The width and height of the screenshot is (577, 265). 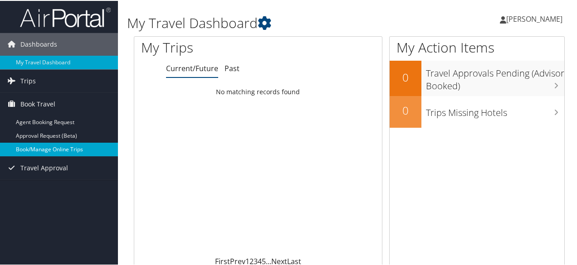 I want to click on h1: My Travel Dashboard, so click(x=275, y=22).